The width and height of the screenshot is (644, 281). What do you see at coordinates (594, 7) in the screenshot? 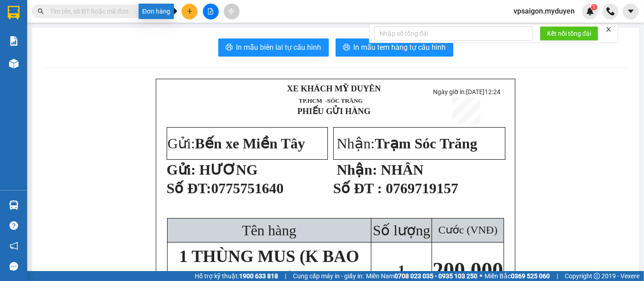
I see `sup: 1` at bounding box center [594, 7].